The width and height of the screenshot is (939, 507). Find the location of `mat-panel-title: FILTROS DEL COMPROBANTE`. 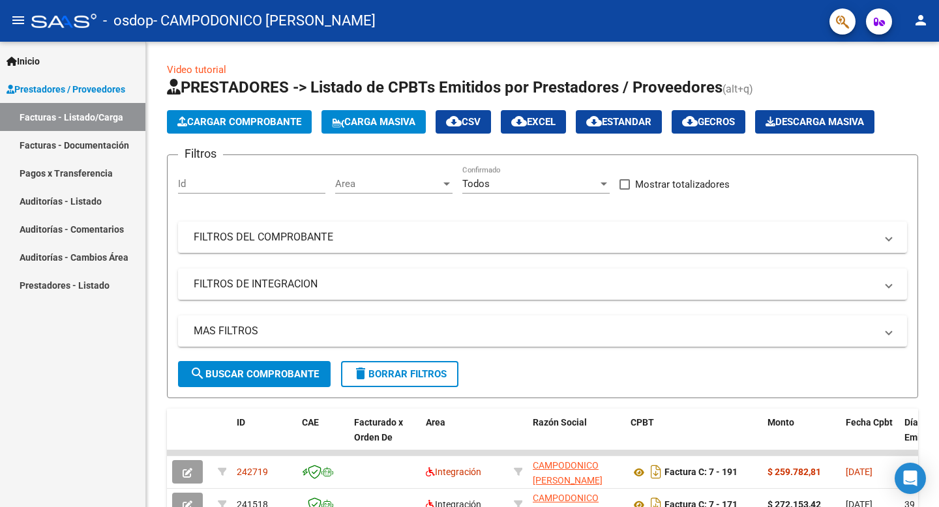

mat-panel-title: FILTROS DEL COMPROBANTE is located at coordinates (535, 237).